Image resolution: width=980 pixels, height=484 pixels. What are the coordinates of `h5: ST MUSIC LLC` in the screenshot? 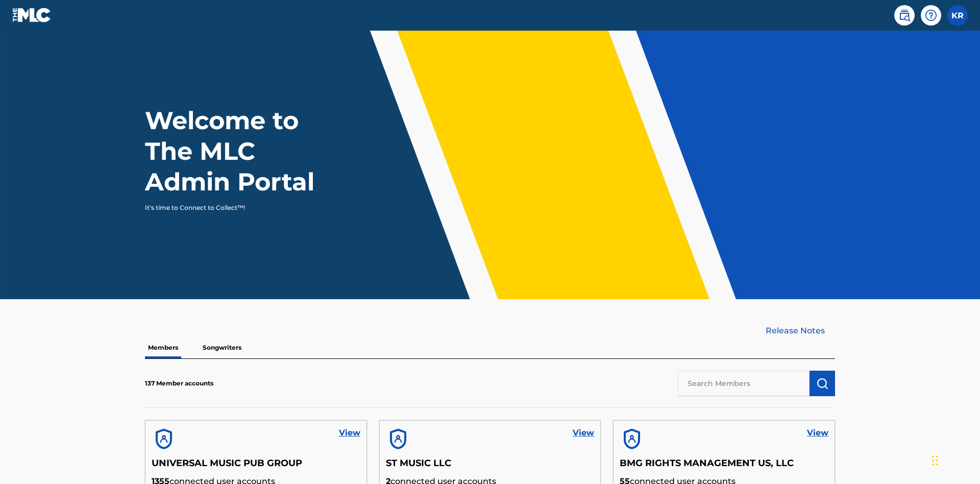 It's located at (490, 466).